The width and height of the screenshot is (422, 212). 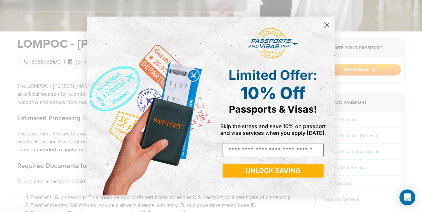 What do you see at coordinates (407, 197) in the screenshot?
I see `div: Open Intercom Messenger` at bounding box center [407, 197].